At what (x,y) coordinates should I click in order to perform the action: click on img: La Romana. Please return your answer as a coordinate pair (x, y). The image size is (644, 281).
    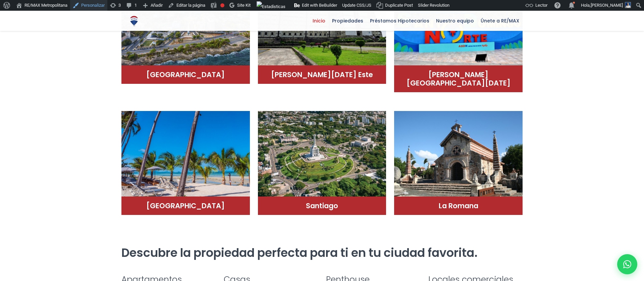
    Looking at the image, I should click on (458, 156).